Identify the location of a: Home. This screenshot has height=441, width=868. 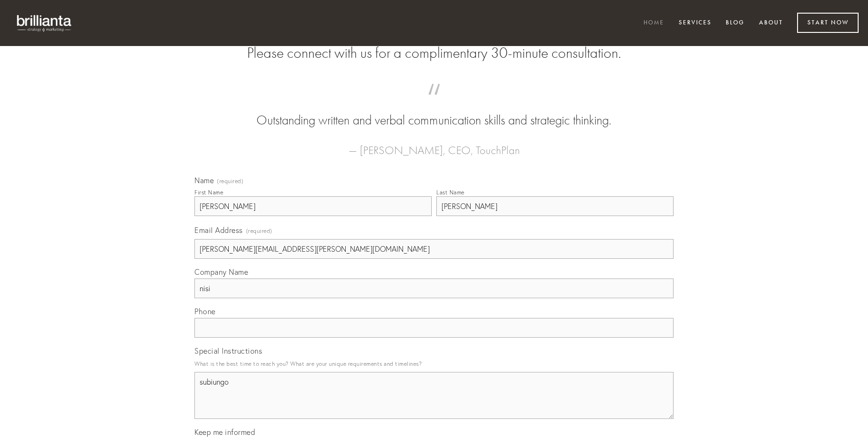
(654, 23).